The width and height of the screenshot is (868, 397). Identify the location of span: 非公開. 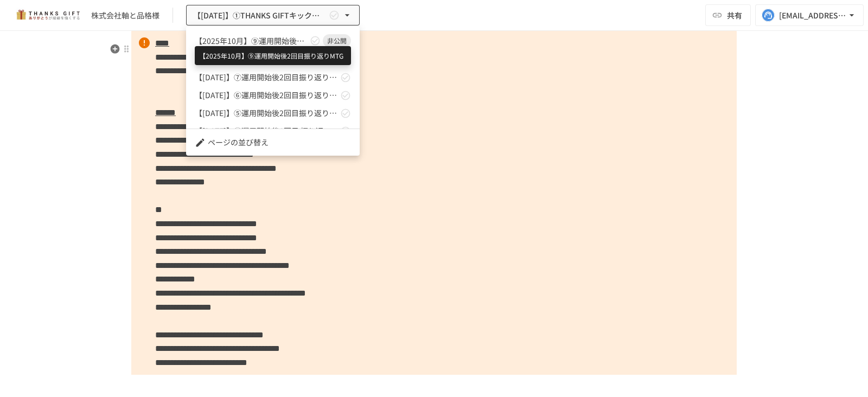
(337, 41).